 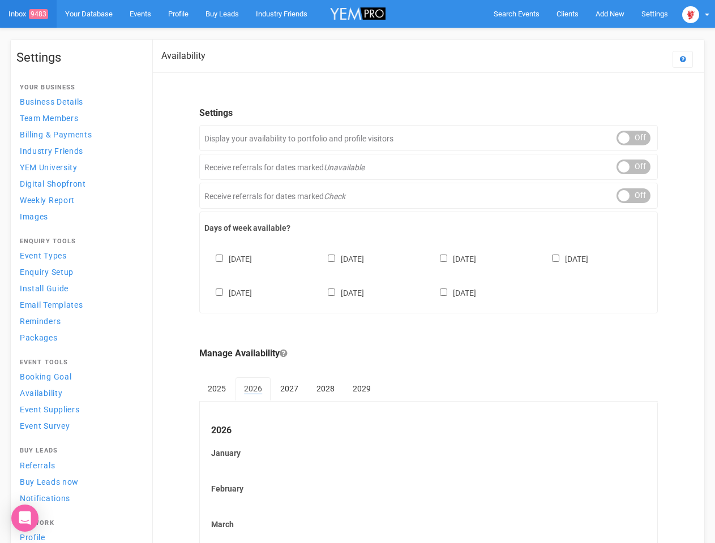 What do you see at coordinates (50, 410) in the screenshot?
I see `span: Event Suppliers` at bounding box center [50, 410].